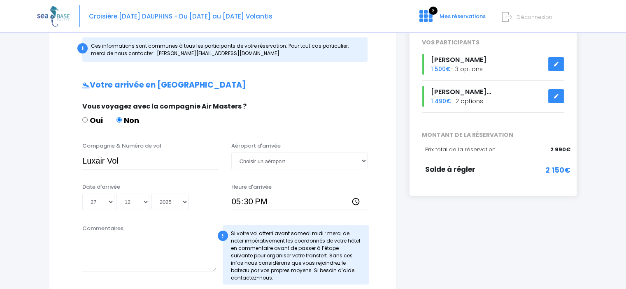 This screenshot has height=289, width=626. What do you see at coordinates (128, 120) in the screenshot?
I see `label: Non` at bounding box center [128, 120].